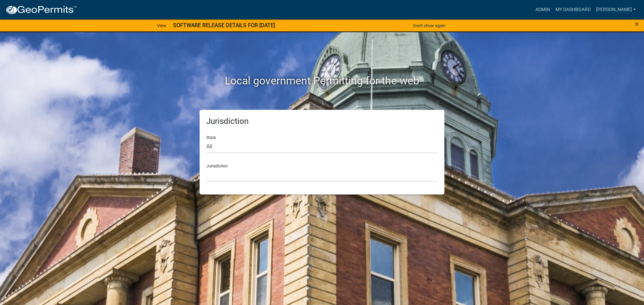 The height and width of the screenshot is (305, 644). Describe the element at coordinates (322, 121) in the screenshot. I see `h5: Jurisdiction` at that location.